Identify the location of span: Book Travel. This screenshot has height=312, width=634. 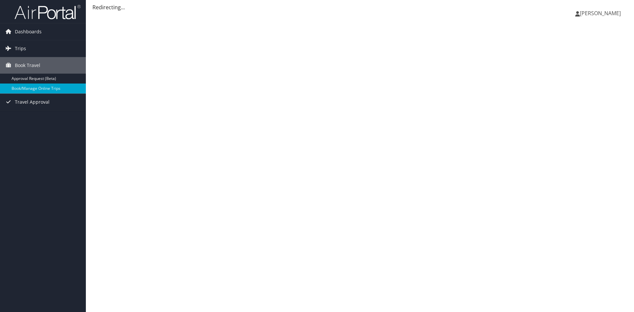
(27, 65).